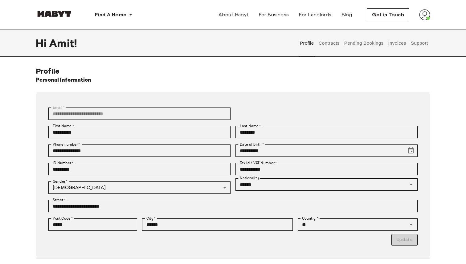  Describe the element at coordinates (54, 14) in the screenshot. I see `img: Habyt` at that location.